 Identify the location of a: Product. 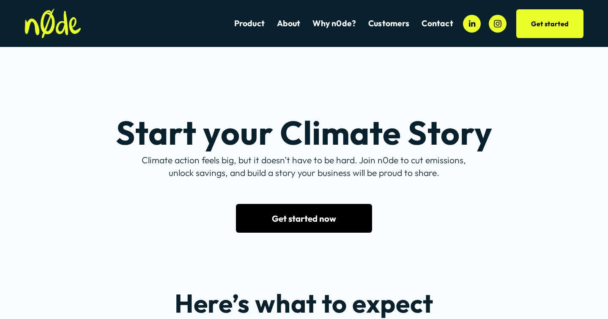
(250, 23).